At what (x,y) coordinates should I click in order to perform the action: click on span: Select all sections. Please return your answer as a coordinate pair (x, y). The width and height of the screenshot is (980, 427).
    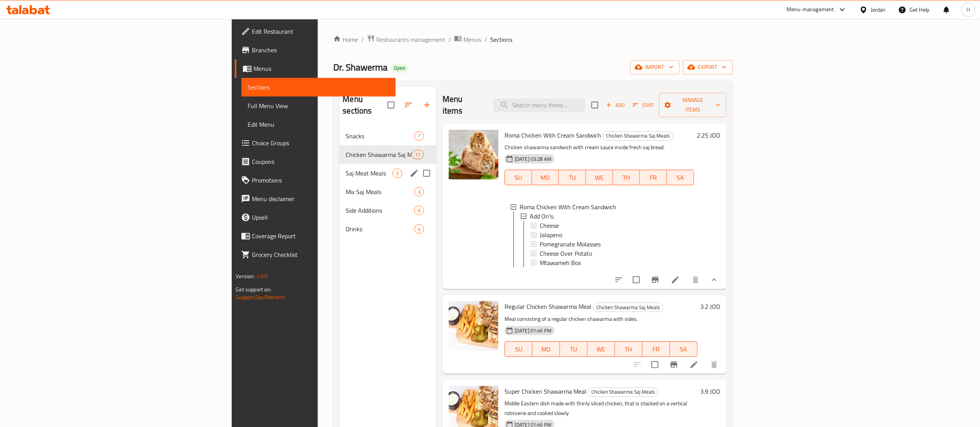
    Looking at the image, I should click on (391, 105).